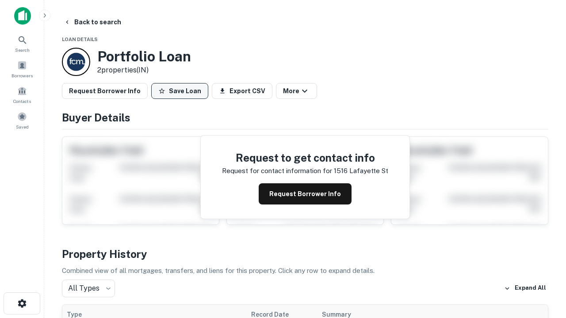 The height and width of the screenshot is (318, 566). I want to click on span: Loan Details, so click(80, 39).